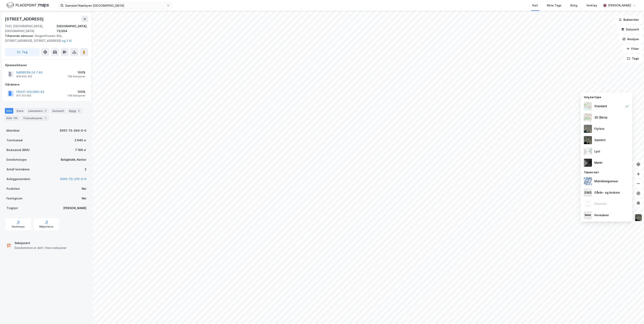 The width and height of the screenshot is (644, 324). I want to click on div: Bygg, so click(75, 111).